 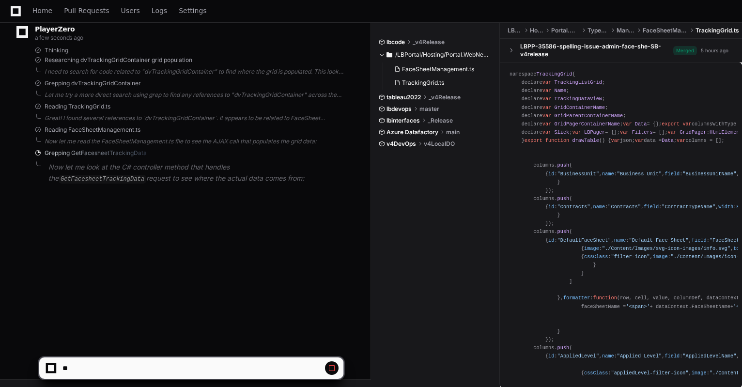 I want to click on span: "Default Face Sheet", so click(x=658, y=240).